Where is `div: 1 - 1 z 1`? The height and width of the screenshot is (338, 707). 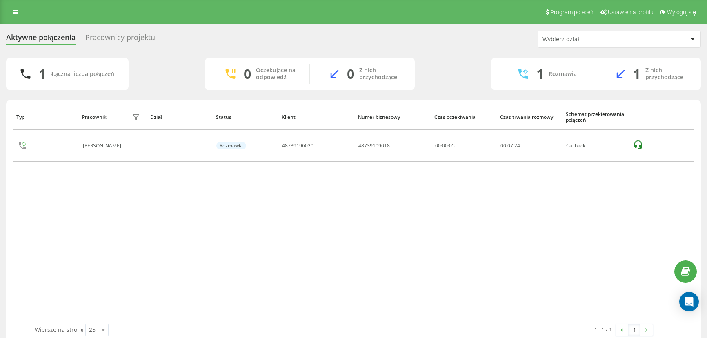
div: 1 - 1 z 1 is located at coordinates (603, 329).